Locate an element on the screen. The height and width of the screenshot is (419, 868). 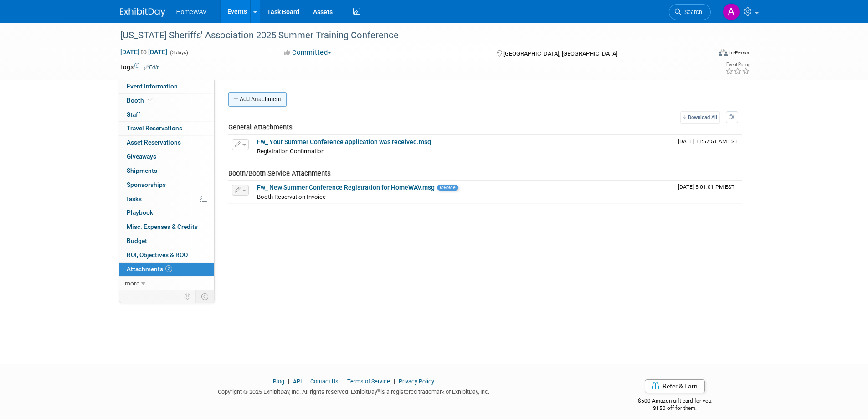
td: Toggle Event Tabs is located at coordinates (205, 297).